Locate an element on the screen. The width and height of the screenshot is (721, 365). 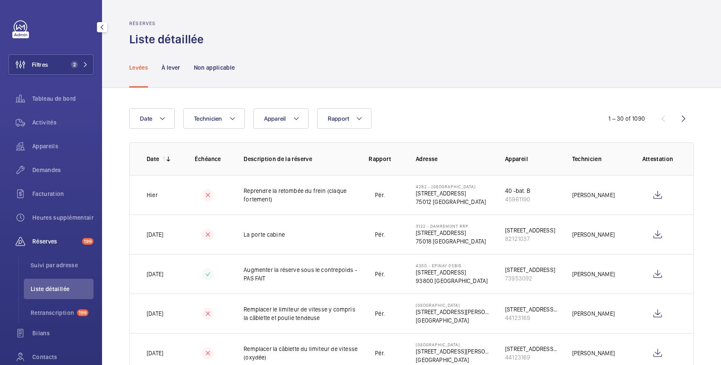
div: 82121037 is located at coordinates (530, 239).